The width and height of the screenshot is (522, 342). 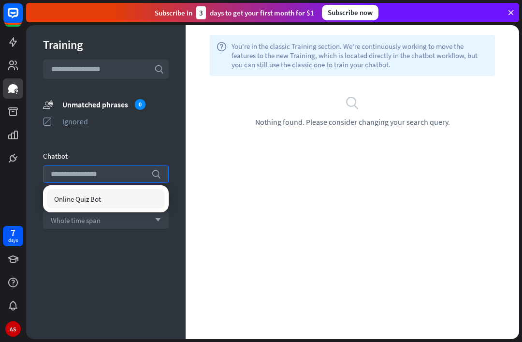 I want to click on div: Subscribe in days to get your first month for $1, so click(x=234, y=13).